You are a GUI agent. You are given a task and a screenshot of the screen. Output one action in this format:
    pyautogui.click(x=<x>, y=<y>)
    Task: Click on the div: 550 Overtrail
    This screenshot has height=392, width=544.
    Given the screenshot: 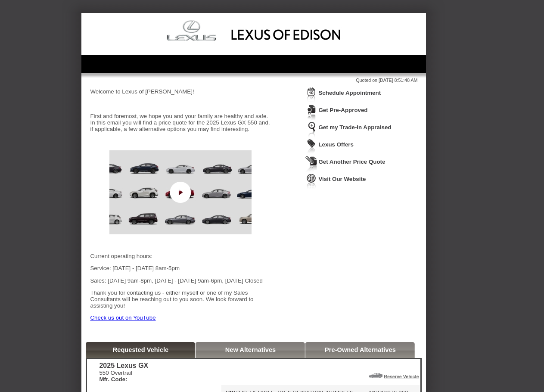 What is the action you would take?
    pyautogui.click(x=124, y=376)
    